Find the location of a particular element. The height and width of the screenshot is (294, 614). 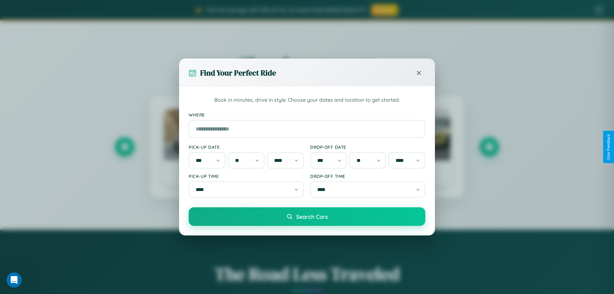

label: Pick-up Time is located at coordinates (246, 176).